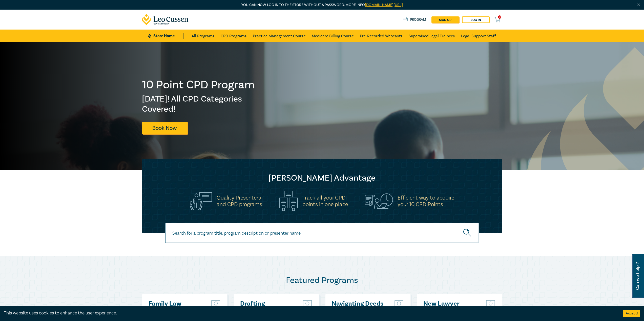 The width and height of the screenshot is (644, 321). I want to click on img: Efficient way to acquire<br>your 10 CPD Points, so click(379, 201).